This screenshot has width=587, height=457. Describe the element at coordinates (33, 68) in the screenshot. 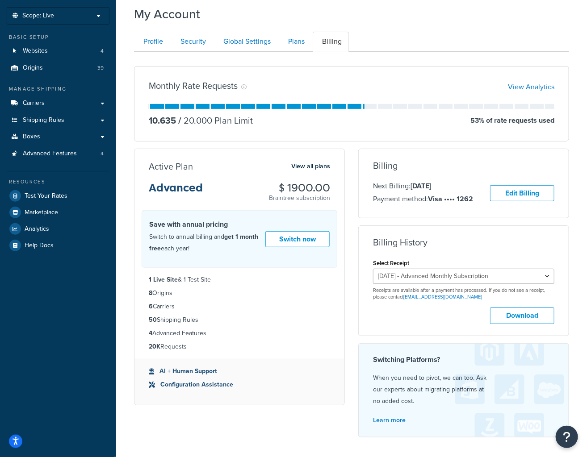

I see `span: Origins` at that location.